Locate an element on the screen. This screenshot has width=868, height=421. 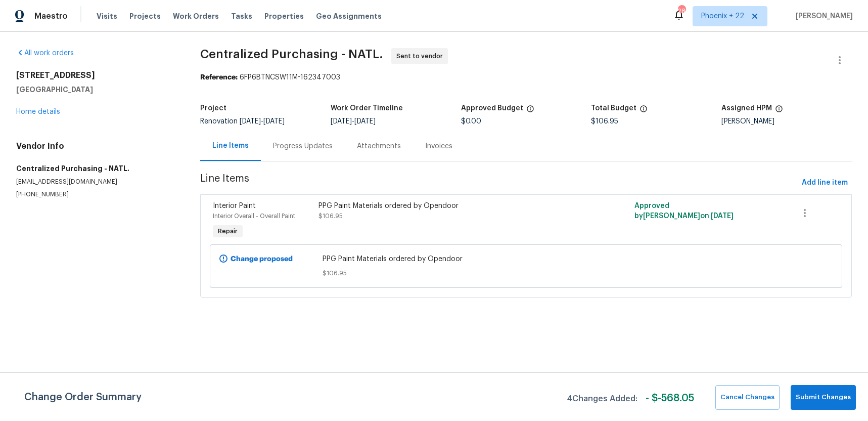
span: $0.00 is located at coordinates (471, 121).